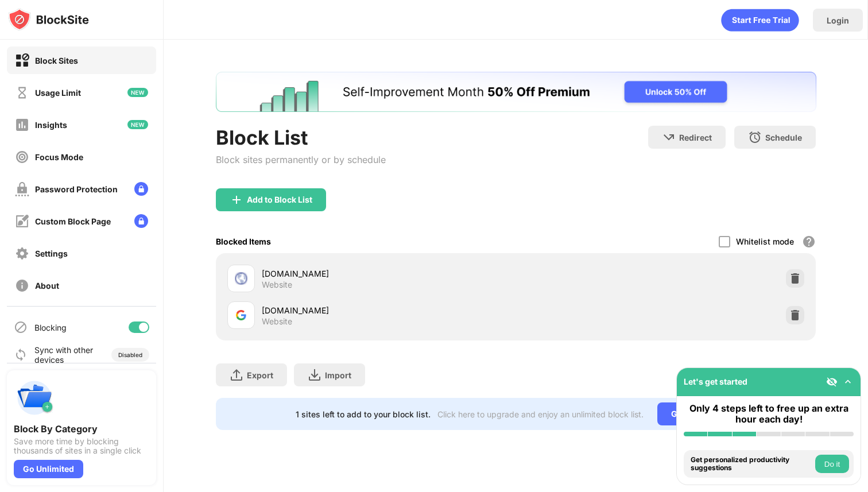  Describe the element at coordinates (58, 92) in the screenshot. I see `div: Usage Limit` at that location.